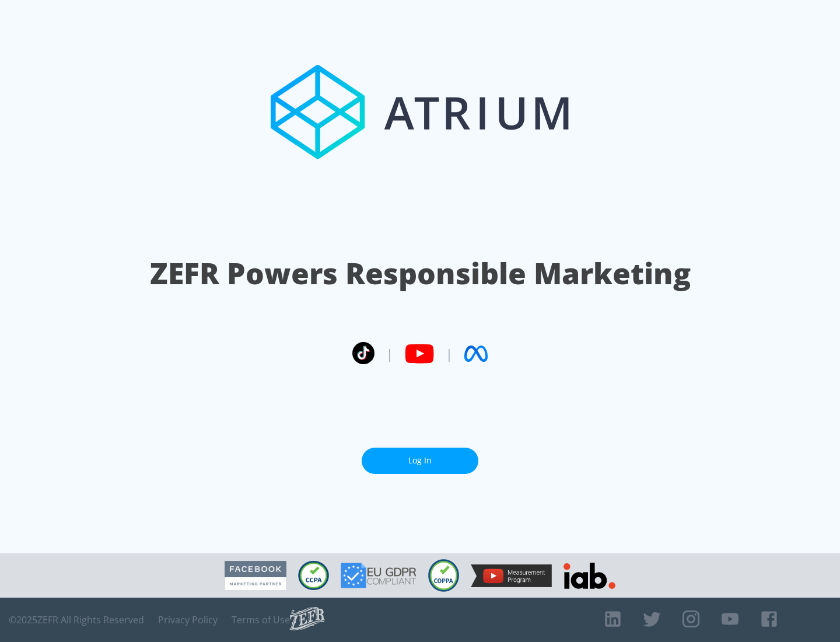  Describe the element at coordinates (313, 576) in the screenshot. I see `img: CCPA Compliant` at that location.